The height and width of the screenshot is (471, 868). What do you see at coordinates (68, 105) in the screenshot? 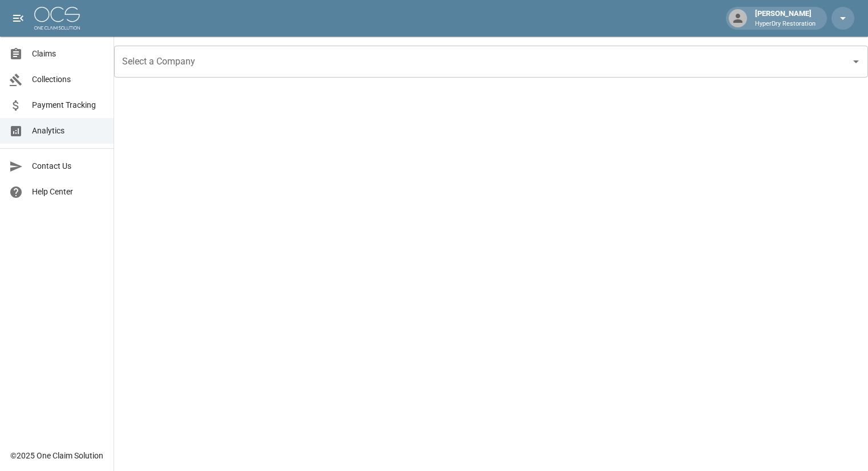
I see `span: Payment Tracking` at bounding box center [68, 105].